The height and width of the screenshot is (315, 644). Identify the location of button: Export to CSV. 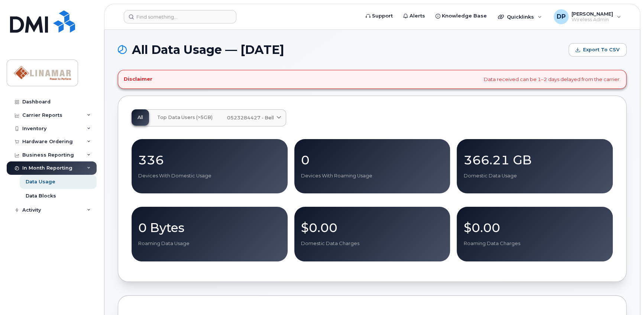
(598, 50).